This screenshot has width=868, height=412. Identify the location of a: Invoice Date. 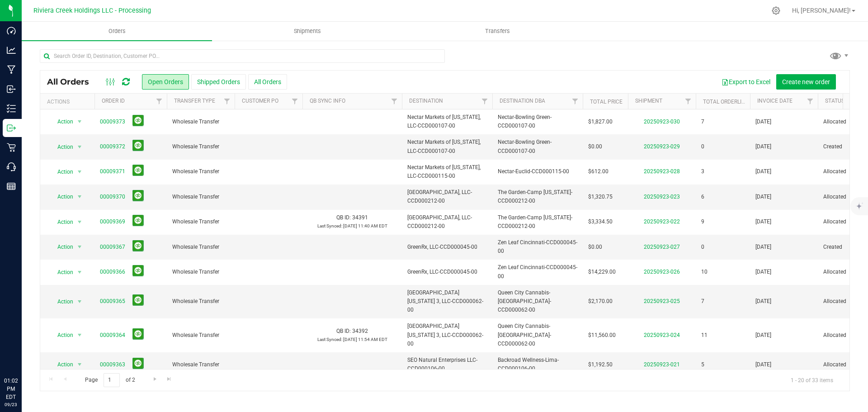
(775, 101).